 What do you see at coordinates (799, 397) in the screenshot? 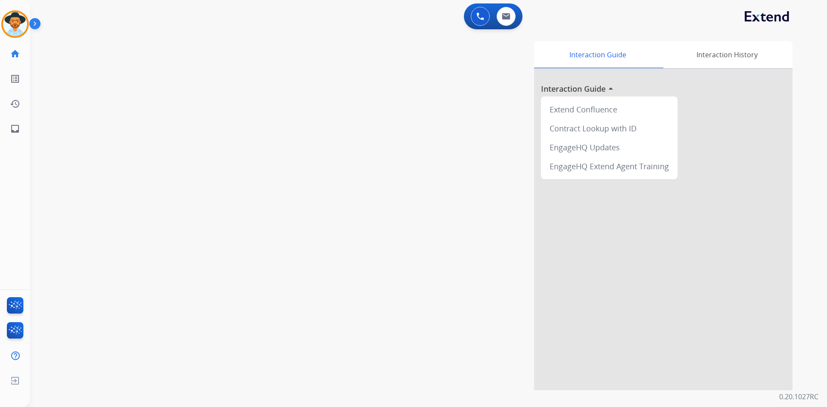
I see `p: 0.20.1027RC` at bounding box center [799, 397].